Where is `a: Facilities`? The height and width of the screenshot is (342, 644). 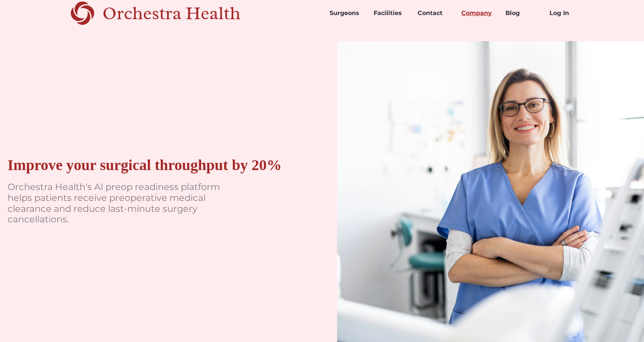
a: Facilities is located at coordinates (389, 13).